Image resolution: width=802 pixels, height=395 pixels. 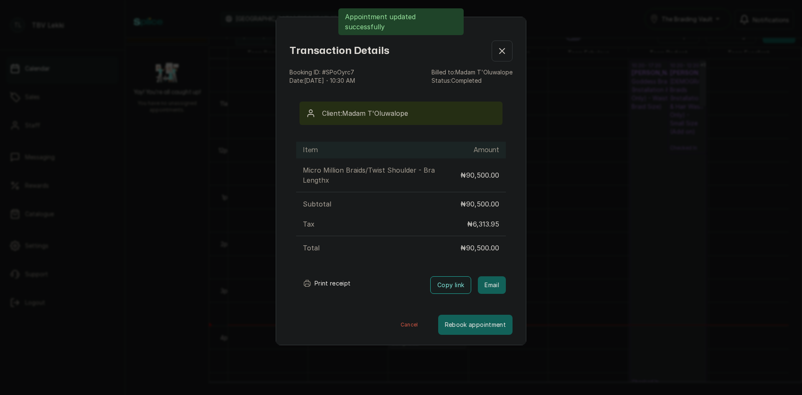 What do you see at coordinates (309, 224) in the screenshot?
I see `p: Tax` at bounding box center [309, 224].